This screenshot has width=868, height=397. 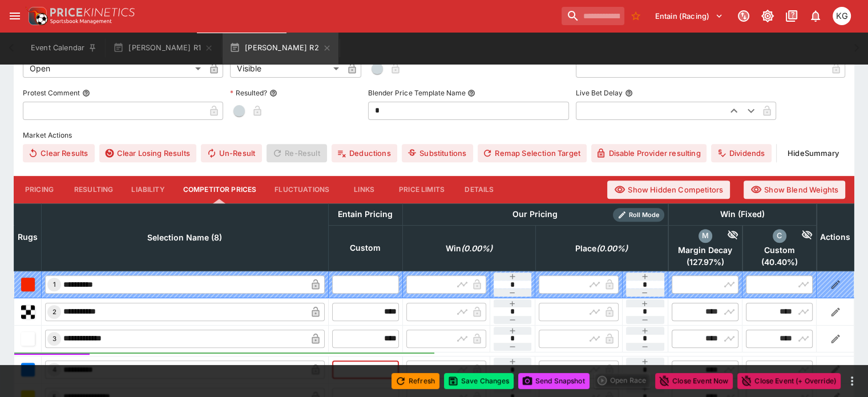 I want to click on img: PriceKinetics Logo, so click(x=37, y=16).